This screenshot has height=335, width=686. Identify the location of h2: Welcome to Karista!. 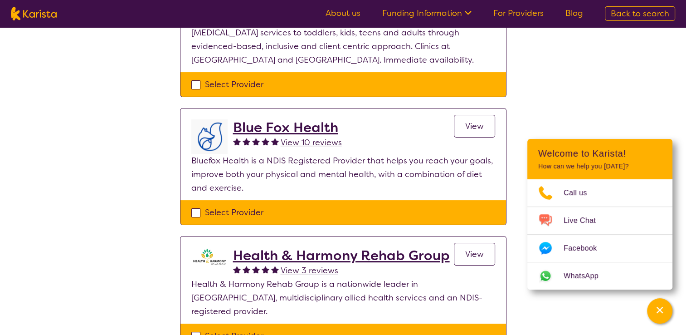
(600, 153).